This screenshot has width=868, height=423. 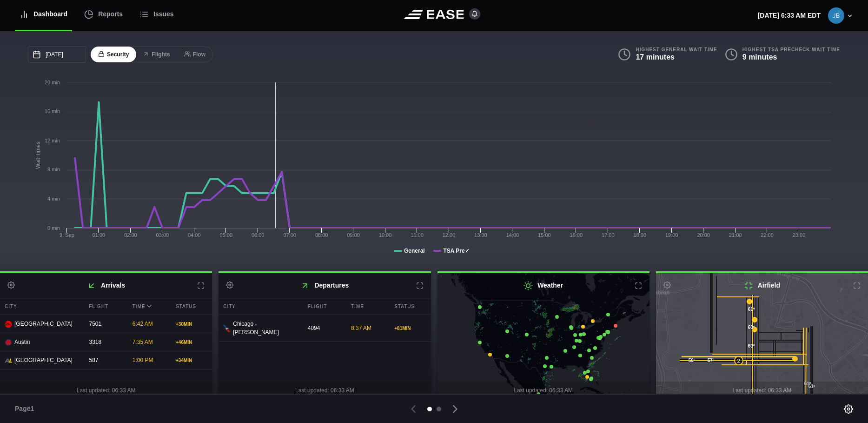 I want to click on span: 8:37 AM, so click(x=361, y=328).